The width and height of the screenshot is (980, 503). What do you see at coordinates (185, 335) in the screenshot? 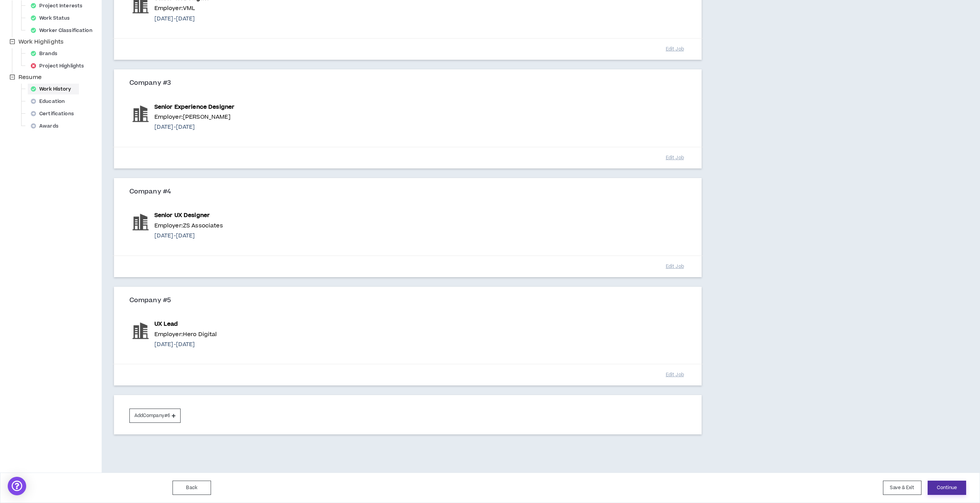
I see `p: Employer: Hero Digital` at bounding box center [185, 335].